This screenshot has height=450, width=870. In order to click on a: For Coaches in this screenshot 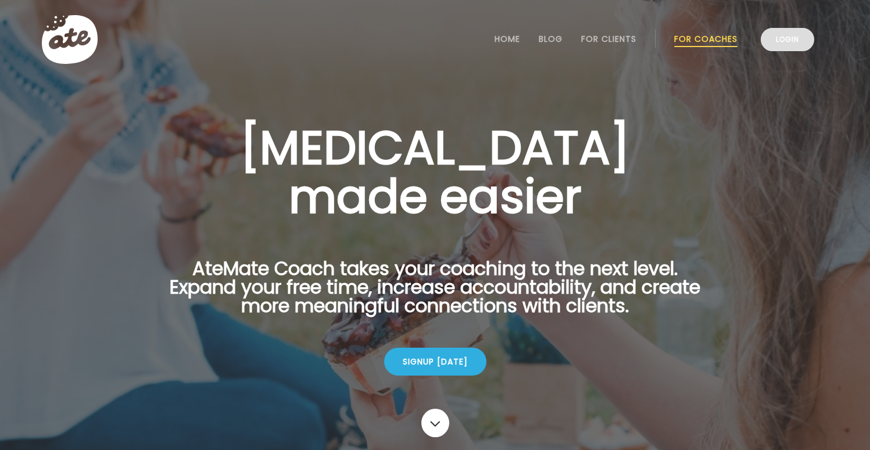, I will do `click(705, 39)`.